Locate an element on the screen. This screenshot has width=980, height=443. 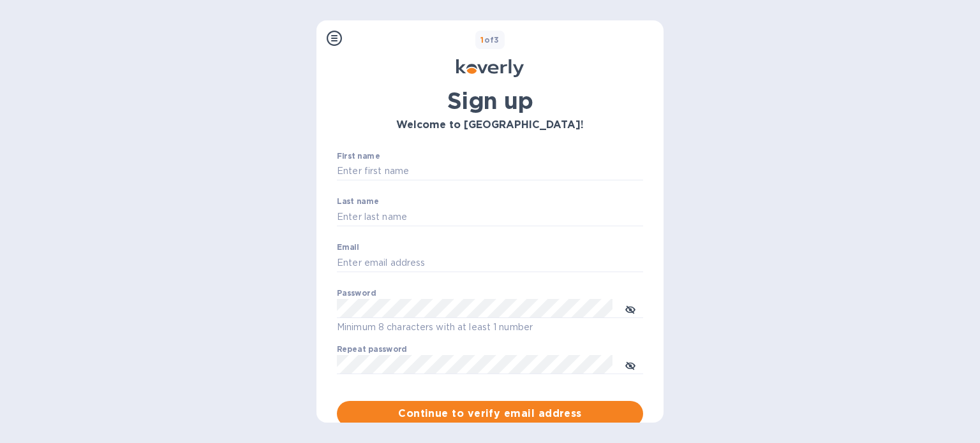
label: First name is located at coordinates (358, 156).